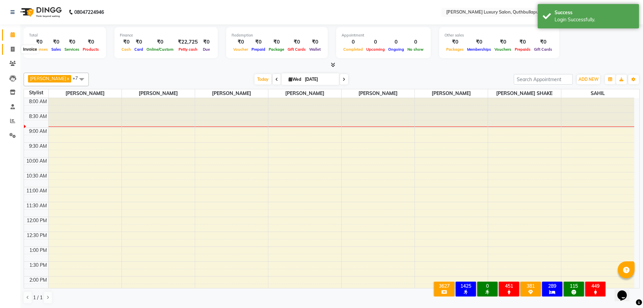  I want to click on div: 451, so click(509, 286).